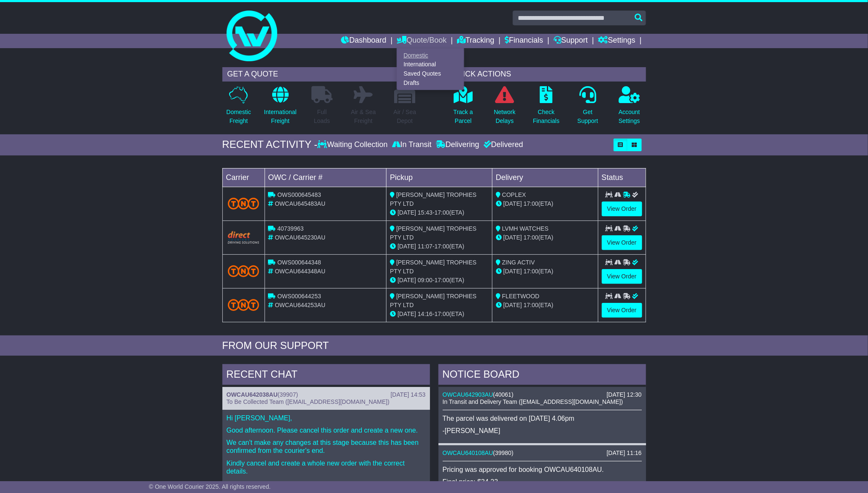  Describe the element at coordinates (475, 41) in the screenshot. I see `a: Tracking` at that location.